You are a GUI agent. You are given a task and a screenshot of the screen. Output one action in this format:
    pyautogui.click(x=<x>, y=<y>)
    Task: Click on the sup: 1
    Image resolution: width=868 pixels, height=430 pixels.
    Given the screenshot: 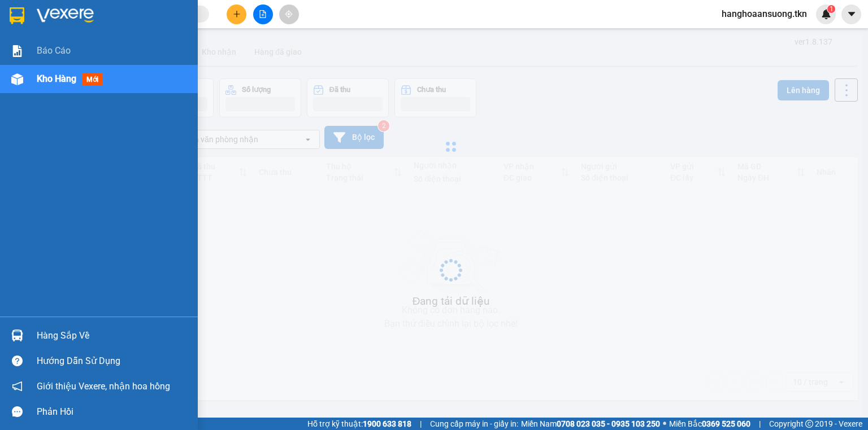 What is the action you would take?
    pyautogui.click(x=831, y=9)
    